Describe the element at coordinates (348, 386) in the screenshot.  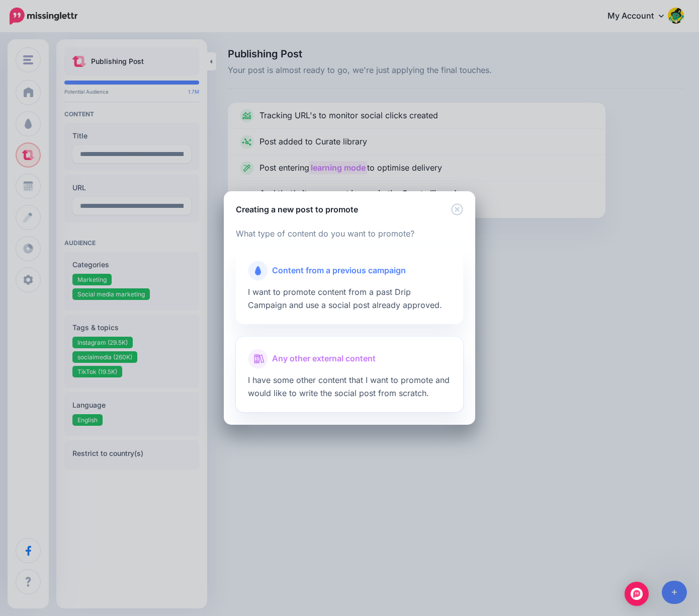
I see `span: I have some other content that I want to promote and would like to write the social post from scr...` at that location.